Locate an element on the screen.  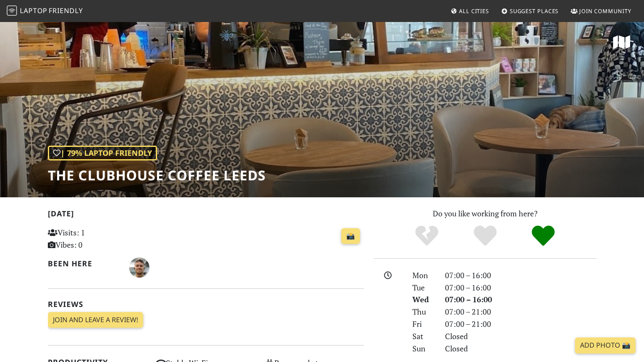
img: 4685-ross.jpg is located at coordinates (139, 268).